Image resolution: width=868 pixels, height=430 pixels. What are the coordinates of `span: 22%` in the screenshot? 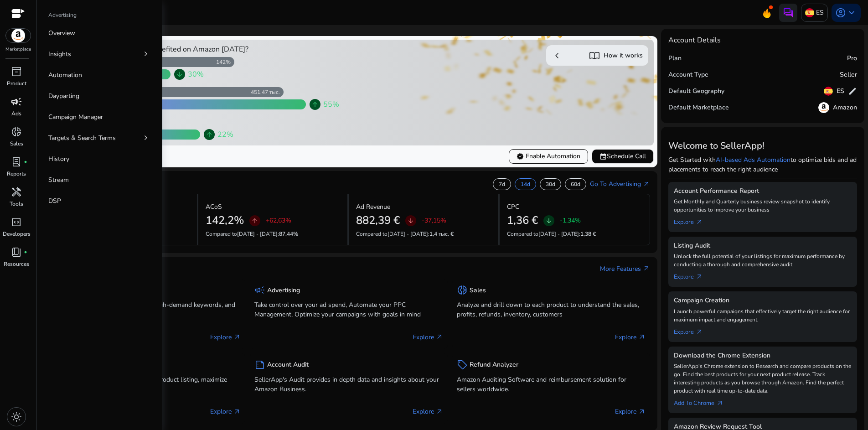 It's located at (225, 134).